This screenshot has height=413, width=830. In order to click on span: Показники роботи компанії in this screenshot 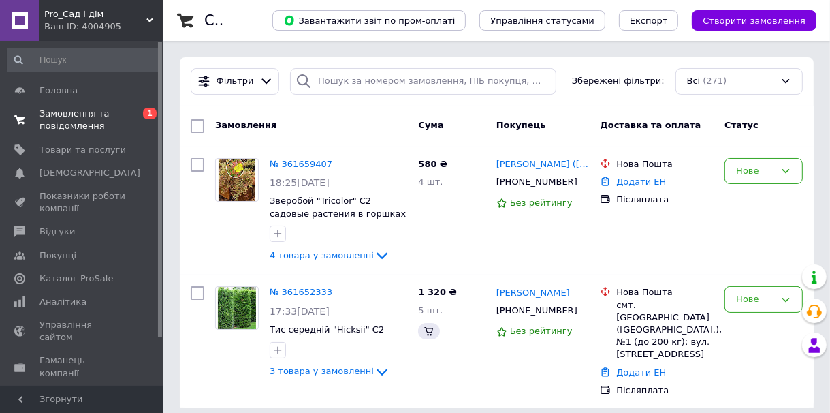, I will do `click(82, 202)`.